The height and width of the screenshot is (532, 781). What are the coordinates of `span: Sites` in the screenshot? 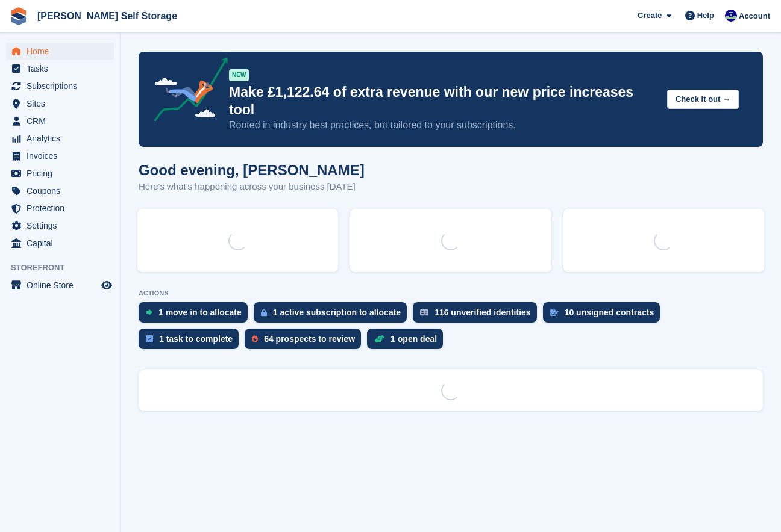 It's located at (63, 104).